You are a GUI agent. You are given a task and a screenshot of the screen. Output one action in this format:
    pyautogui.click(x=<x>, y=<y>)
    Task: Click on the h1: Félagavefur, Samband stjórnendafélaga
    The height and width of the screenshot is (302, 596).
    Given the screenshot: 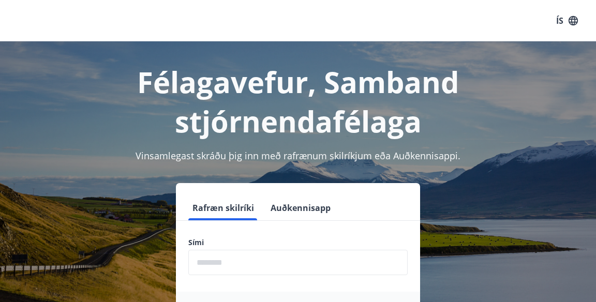 What is the action you would take?
    pyautogui.click(x=298, y=101)
    